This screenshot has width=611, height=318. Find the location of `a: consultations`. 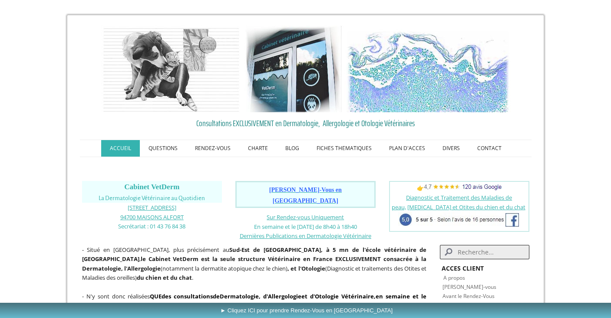

a: consultations is located at coordinates (193, 296).